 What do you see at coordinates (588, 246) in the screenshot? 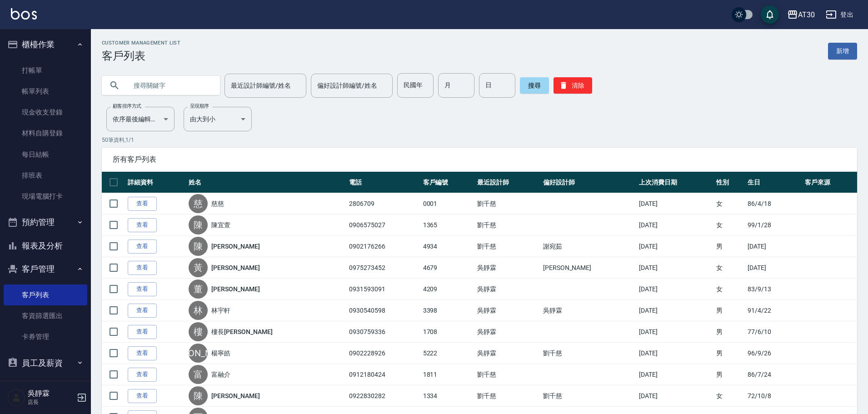
I see `td: 謝宛茹` at bounding box center [588, 246].